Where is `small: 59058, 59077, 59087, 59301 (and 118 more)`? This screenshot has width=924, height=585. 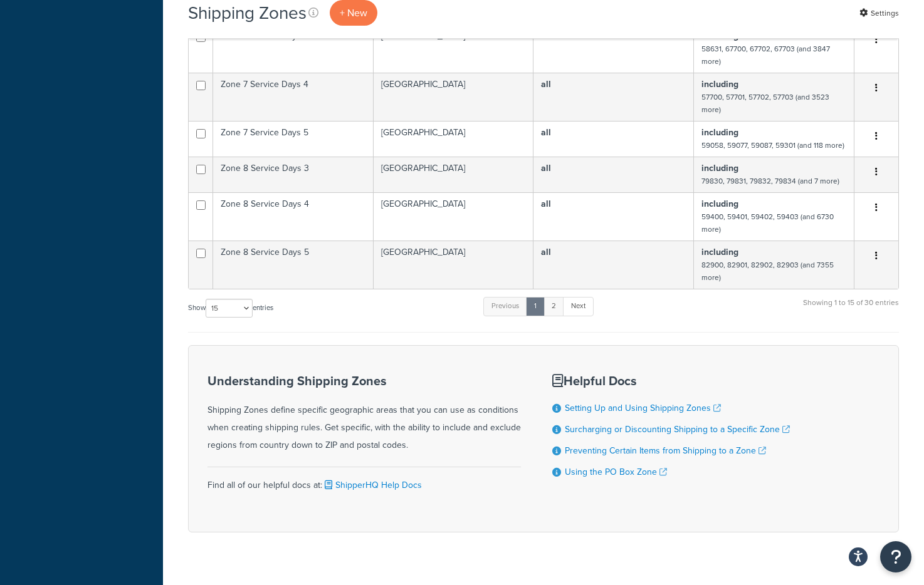
small: 59058, 59077, 59087, 59301 (and 118 more) is located at coordinates (772, 146).